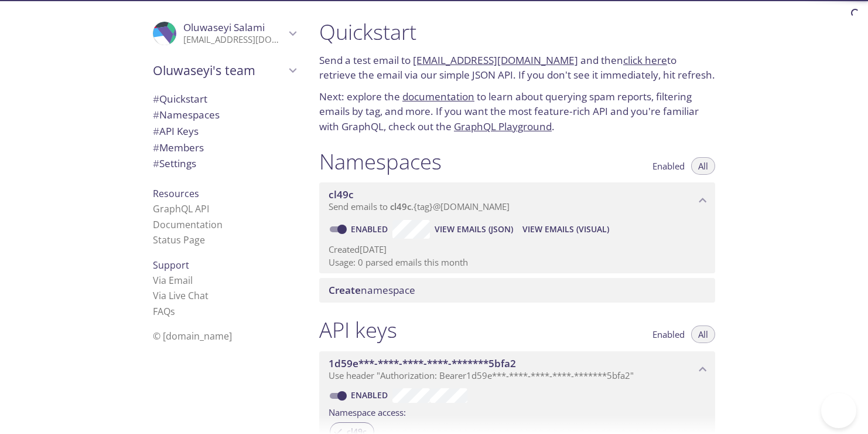  I want to click on div: cl49c namespace, so click(517, 201).